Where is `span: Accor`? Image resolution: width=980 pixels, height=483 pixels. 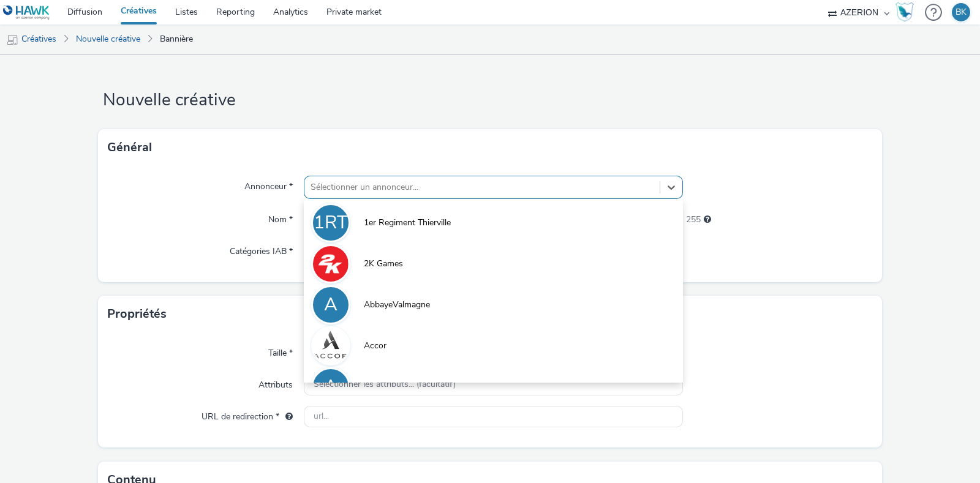
span: Accor is located at coordinates (374, 346).